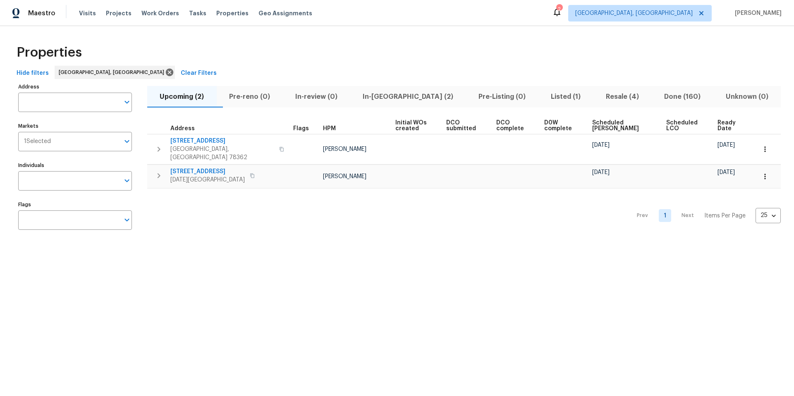  Describe the element at coordinates (199, 73) in the screenshot. I see `button: Clear Filters` at that location.